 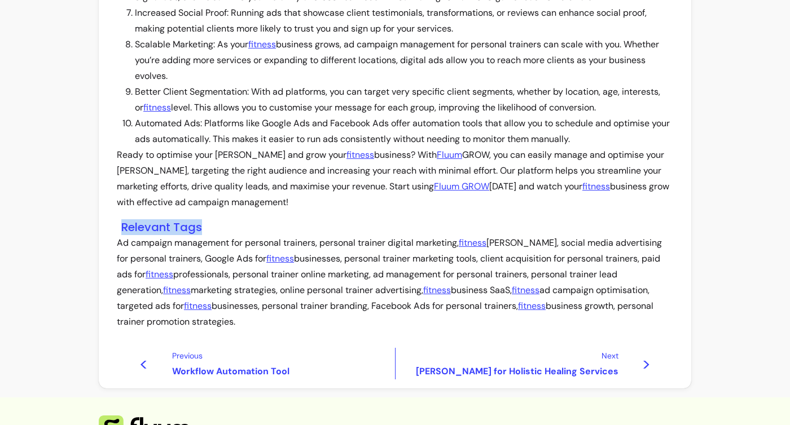 What do you see at coordinates (509, 356) in the screenshot?
I see `span: Next` at bounding box center [509, 356].